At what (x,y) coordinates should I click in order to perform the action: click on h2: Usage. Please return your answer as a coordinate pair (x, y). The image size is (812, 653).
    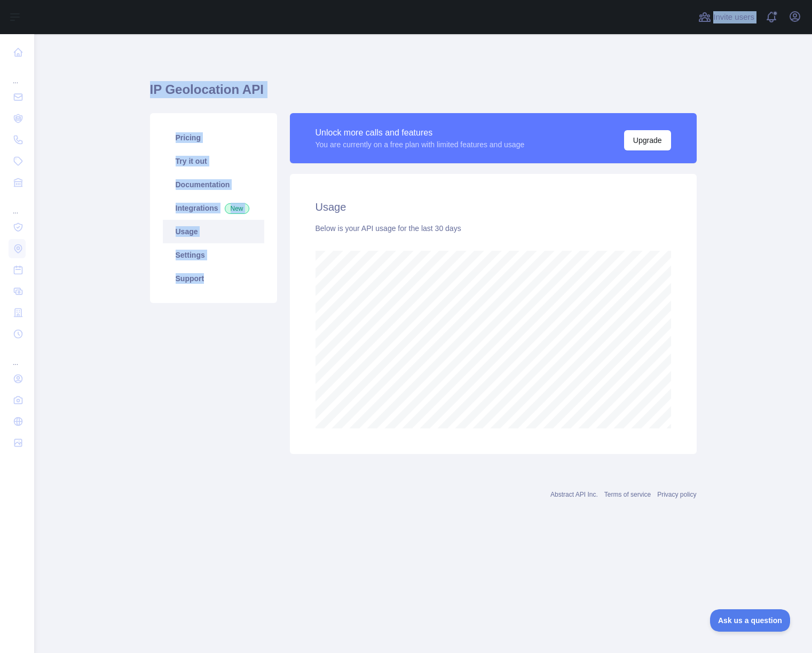
    Looking at the image, I should click on (493, 207).